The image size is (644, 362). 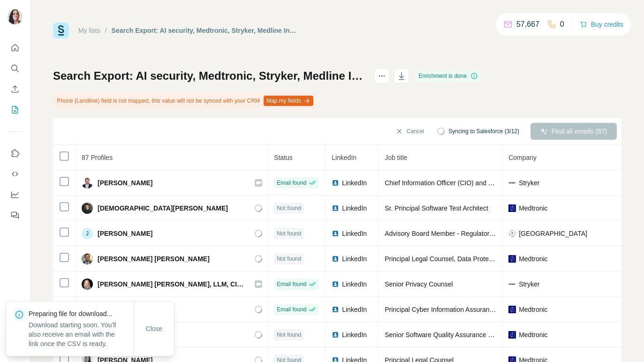 I want to click on span: Chief Information Officer (CIO) and Chief Information Security Officer (CISO), so click(x=496, y=183).